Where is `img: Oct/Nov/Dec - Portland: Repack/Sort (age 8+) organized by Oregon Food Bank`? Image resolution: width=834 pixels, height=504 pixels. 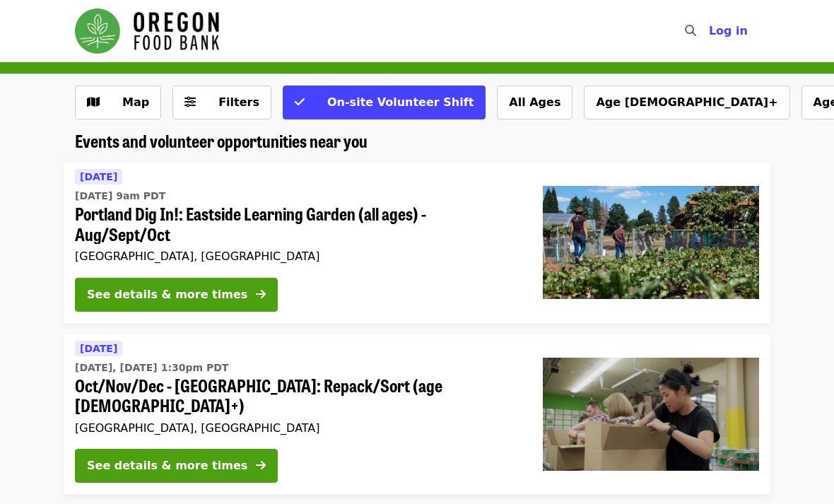
img: Oct/Nov/Dec - Portland: Repack/Sort (age 8+) organized by Oregon Food Bank is located at coordinates (651, 414).